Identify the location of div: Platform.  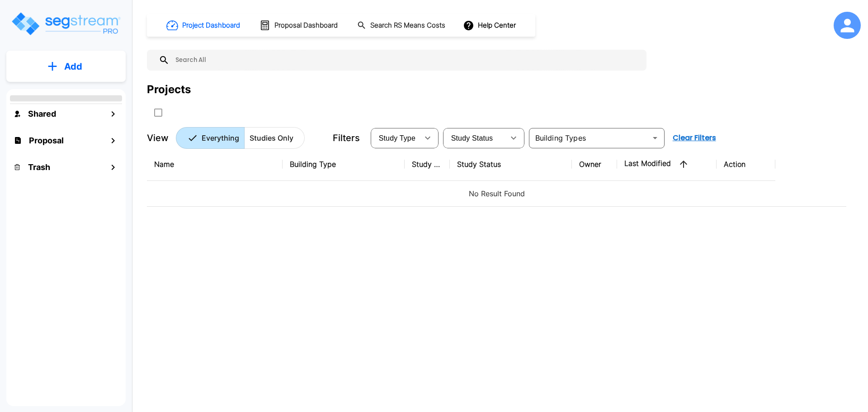
(240, 138).